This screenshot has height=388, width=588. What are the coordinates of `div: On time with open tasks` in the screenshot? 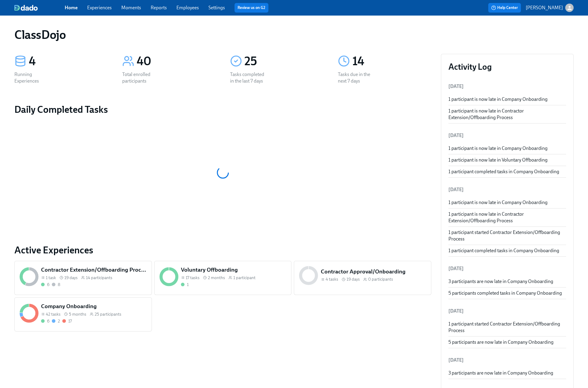 It's located at (56, 321).